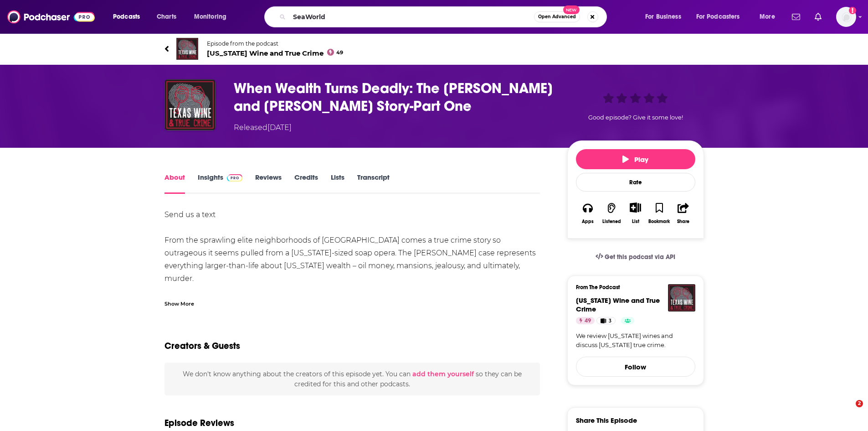  Describe the element at coordinates (126, 17) in the screenshot. I see `span: Podcasts` at that location.